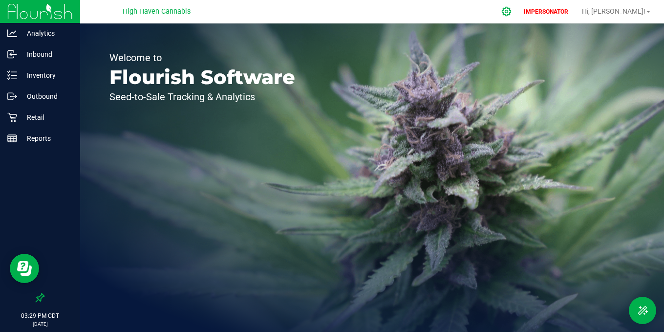 This screenshot has height=332, width=664. I want to click on inline-svg: Analytics, so click(12, 33).